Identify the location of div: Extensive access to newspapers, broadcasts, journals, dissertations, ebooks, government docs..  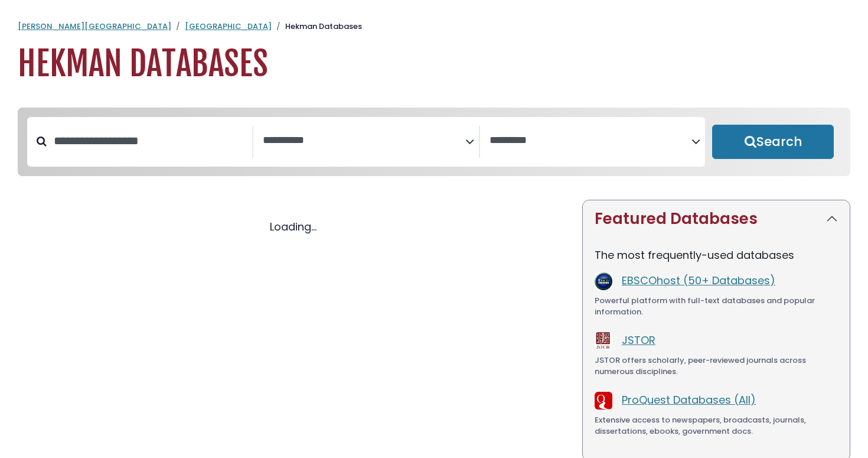
(716, 425).